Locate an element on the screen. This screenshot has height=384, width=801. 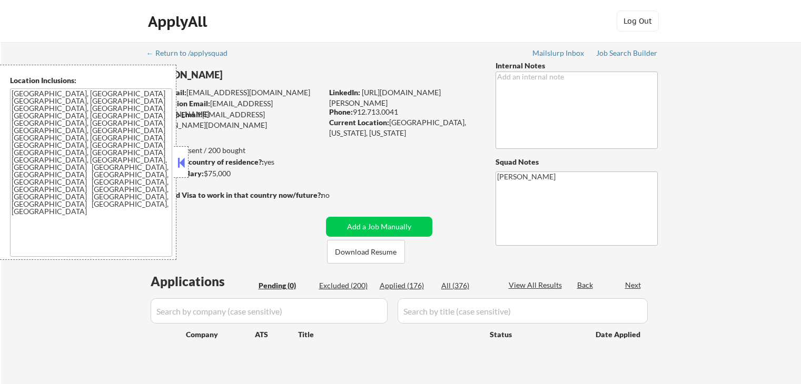
div: Back is located at coordinates (586, 285).